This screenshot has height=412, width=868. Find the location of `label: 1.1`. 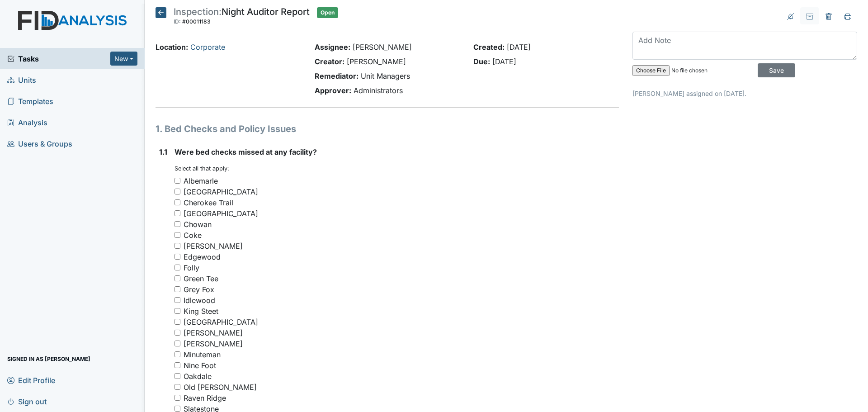

label: 1.1 is located at coordinates (163, 152).